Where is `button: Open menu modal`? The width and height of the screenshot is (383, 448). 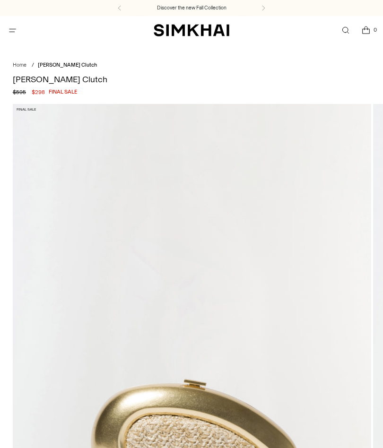 button: Open menu modal is located at coordinates (12, 30).